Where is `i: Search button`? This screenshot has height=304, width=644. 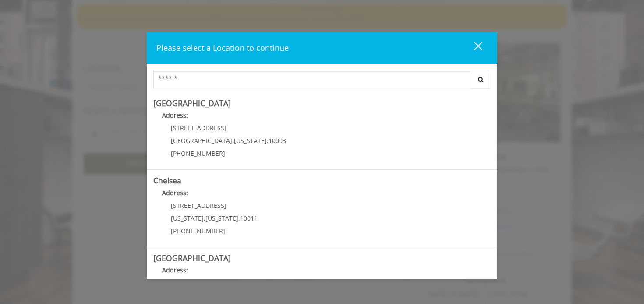 i: Search button is located at coordinates (481, 79).